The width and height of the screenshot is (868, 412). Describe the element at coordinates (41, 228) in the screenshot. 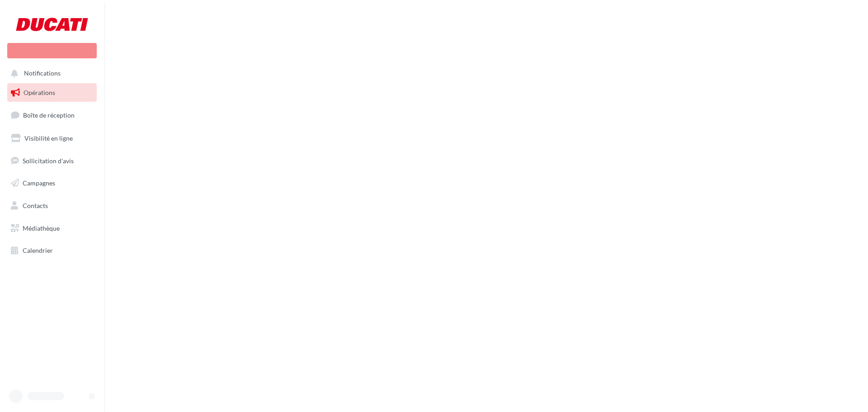

I see `span: Médiathèque` at that location.